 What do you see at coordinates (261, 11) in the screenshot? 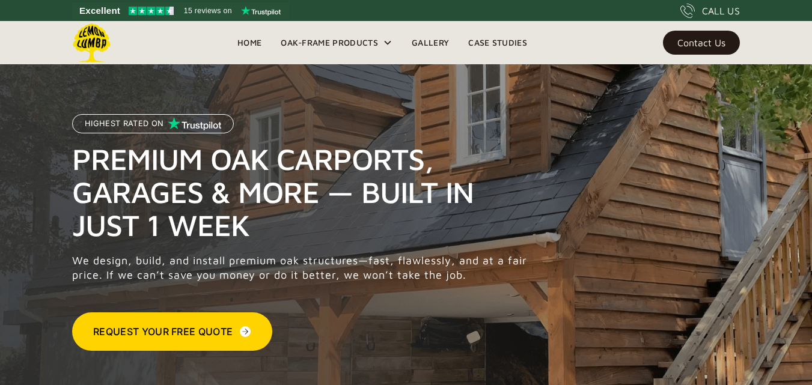
I see `img: Trustpilot logo` at bounding box center [261, 11].